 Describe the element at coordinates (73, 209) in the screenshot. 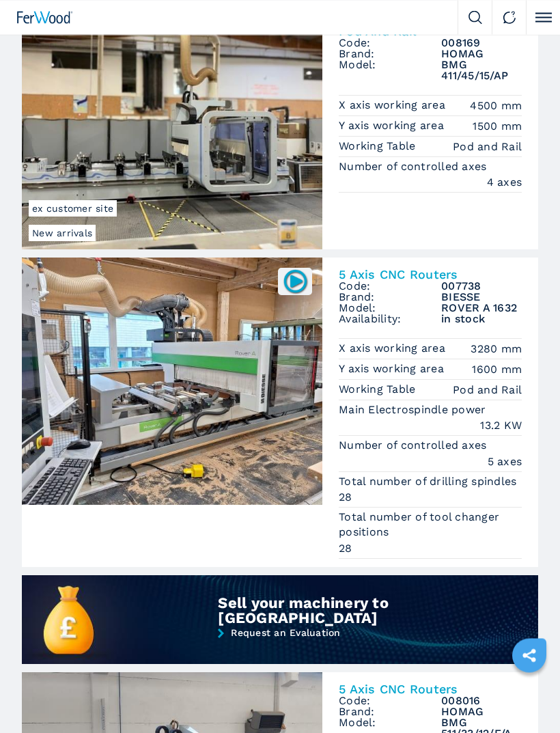

I see `span: ex customer site` at that location.